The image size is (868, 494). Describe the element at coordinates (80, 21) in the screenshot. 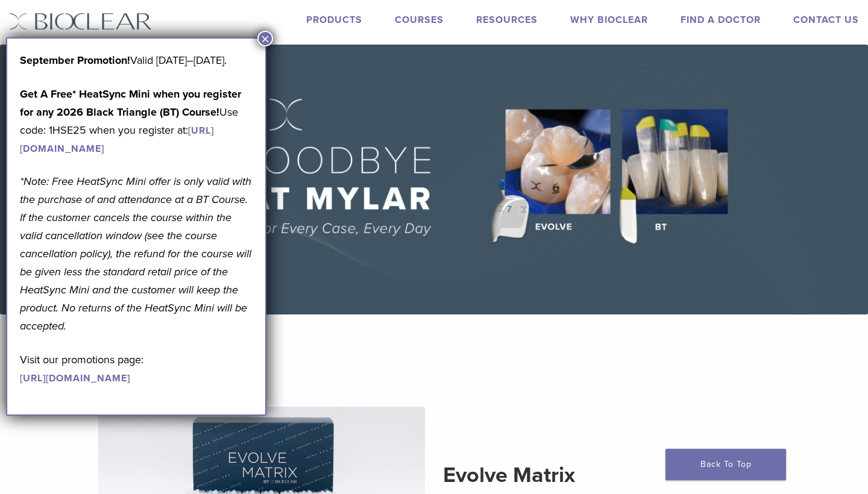

I see `img: Bioclear` at that location.